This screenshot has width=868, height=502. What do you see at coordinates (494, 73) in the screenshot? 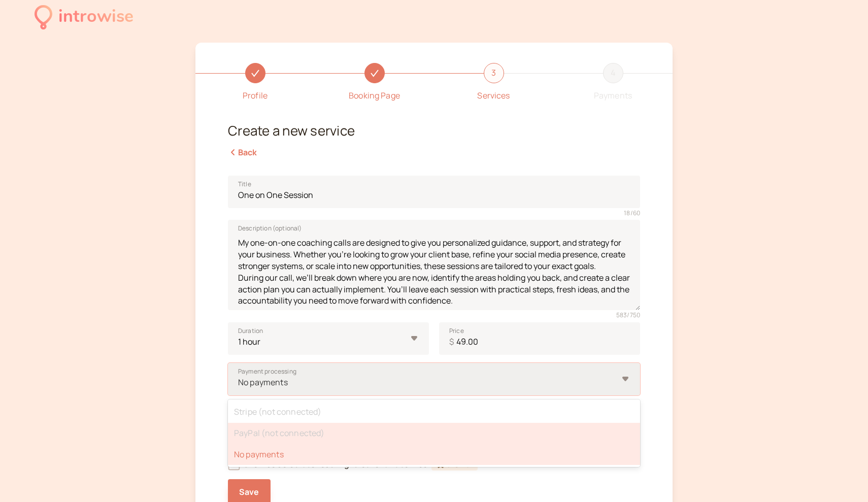
I see `div: 3` at bounding box center [494, 73].